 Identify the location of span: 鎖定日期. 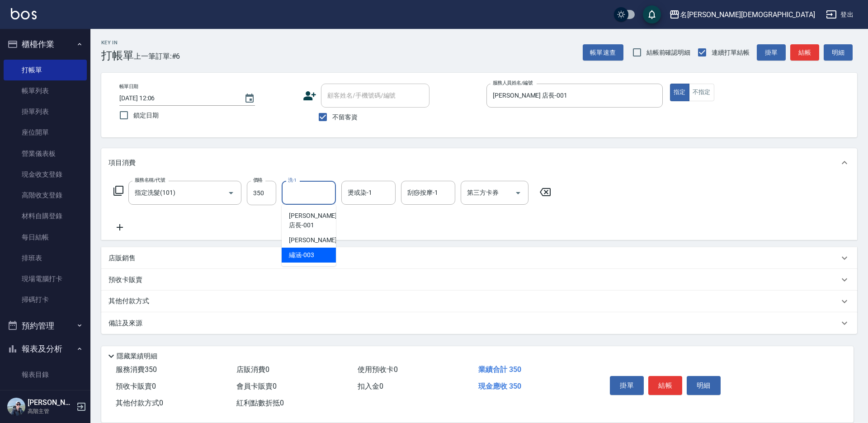
(146, 115).